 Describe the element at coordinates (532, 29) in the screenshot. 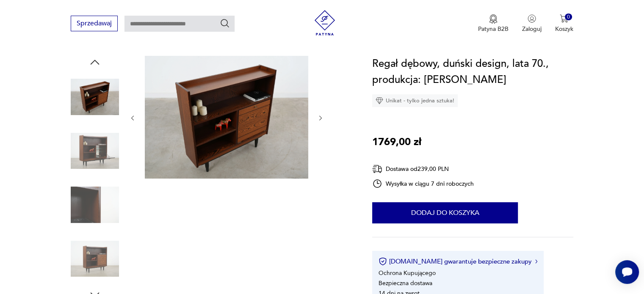

I see `p: Zaloguj` at that location.